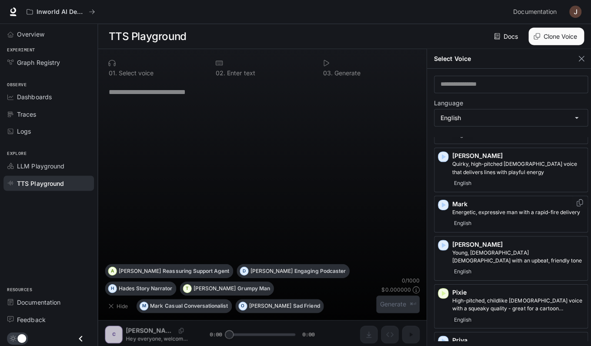 This screenshot has width=591, height=346. What do you see at coordinates (112, 287) in the screenshot?
I see `div: H` at bounding box center [112, 287].